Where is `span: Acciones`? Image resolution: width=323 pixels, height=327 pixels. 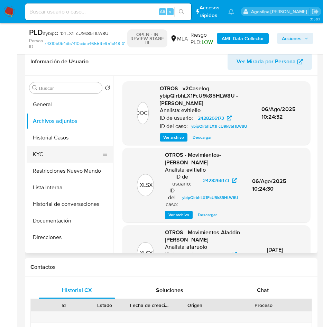
span: Acciones is located at coordinates (292, 38).